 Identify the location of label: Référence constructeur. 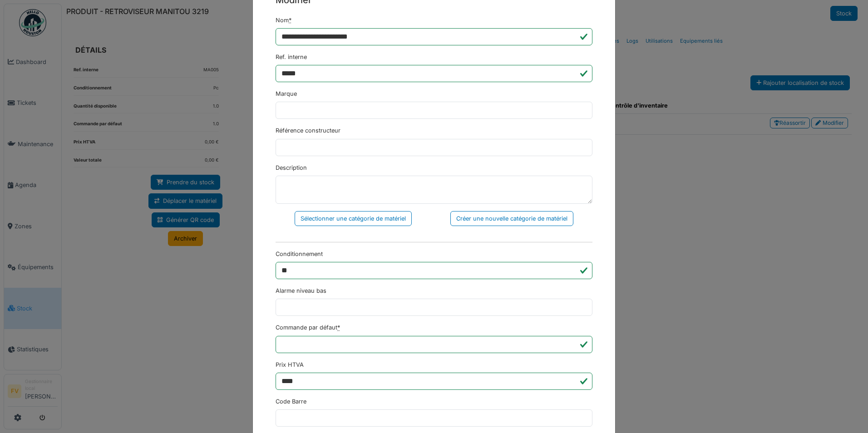
(308, 131).